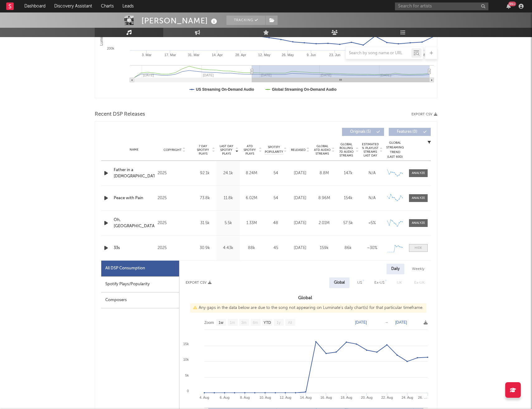 This screenshot has width=532, height=409. I want to click on div: 48, so click(276, 223).